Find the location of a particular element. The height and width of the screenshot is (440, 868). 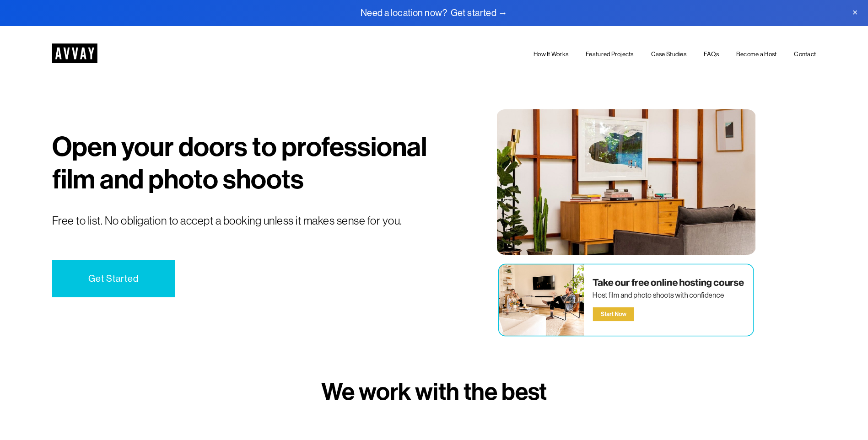

img: AVVAY - The First Nationwide Location Scouting Co. is located at coordinates (74, 53).